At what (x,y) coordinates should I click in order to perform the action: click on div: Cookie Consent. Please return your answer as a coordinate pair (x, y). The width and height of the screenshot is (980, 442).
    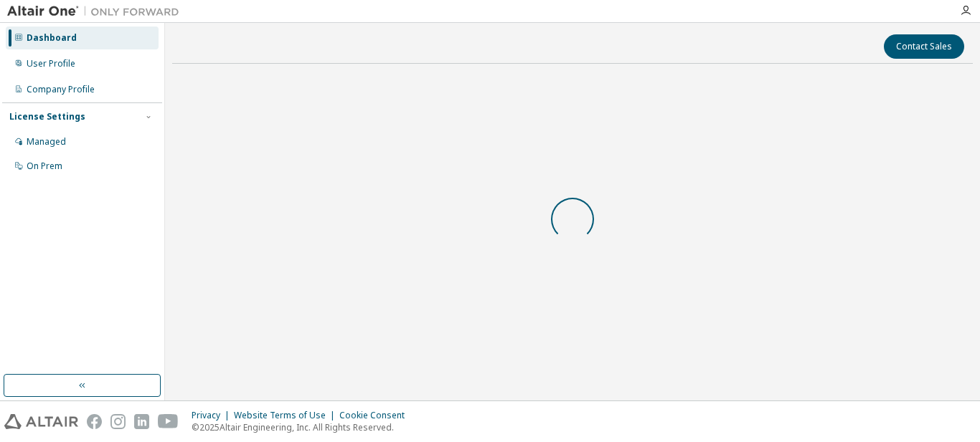
    Looking at the image, I should click on (376, 416).